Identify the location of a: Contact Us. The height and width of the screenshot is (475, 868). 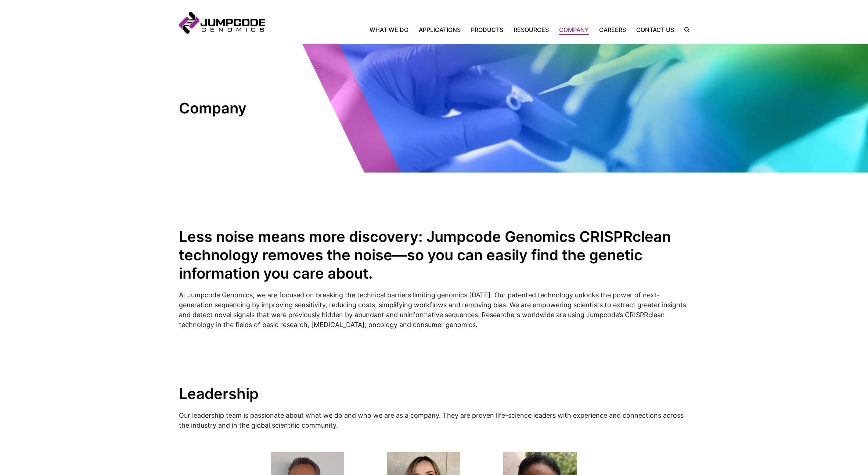
(655, 30).